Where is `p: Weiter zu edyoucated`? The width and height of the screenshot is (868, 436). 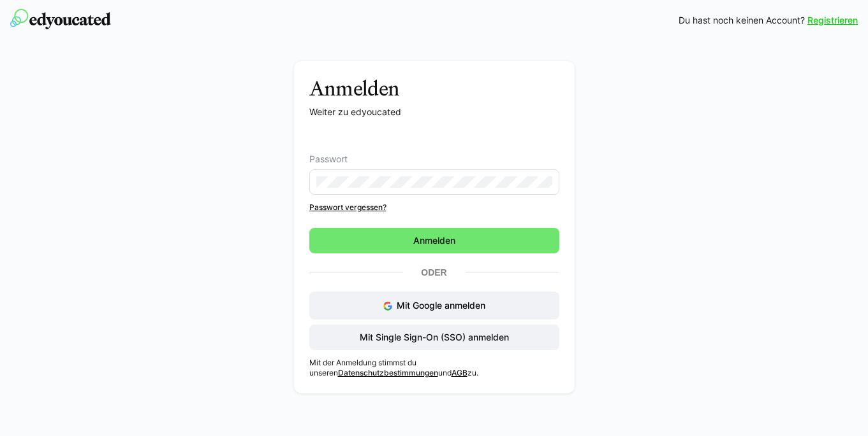 p: Weiter zu edyoucated is located at coordinates (434, 112).